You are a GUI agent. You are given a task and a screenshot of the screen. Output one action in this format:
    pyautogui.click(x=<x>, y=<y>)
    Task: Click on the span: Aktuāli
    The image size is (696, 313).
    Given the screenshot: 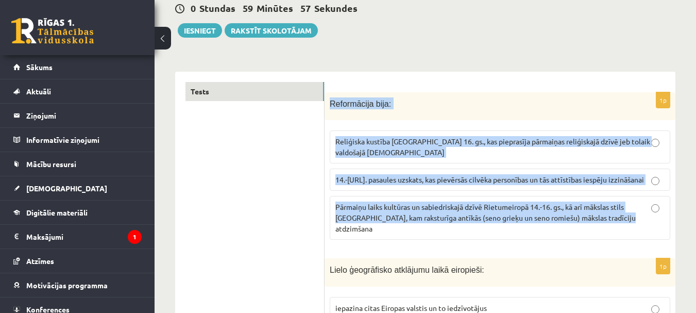 What is the action you would take?
    pyautogui.click(x=39, y=91)
    